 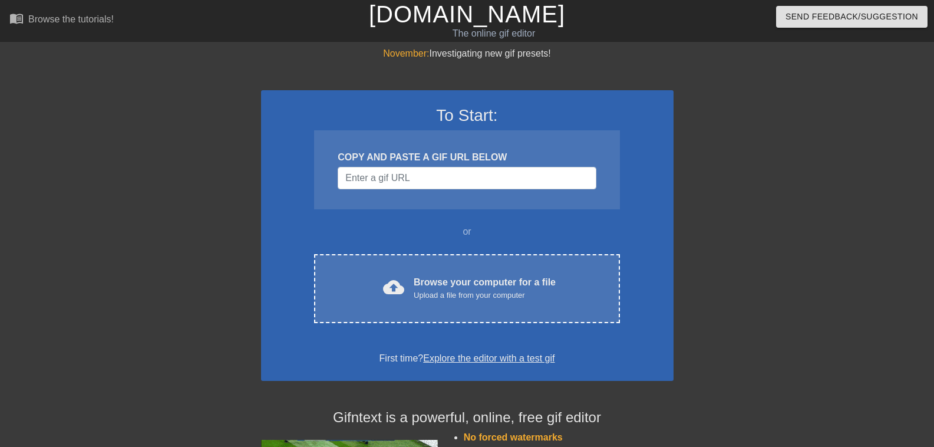 I want to click on div: Browse the tutorials!, so click(x=71, y=19).